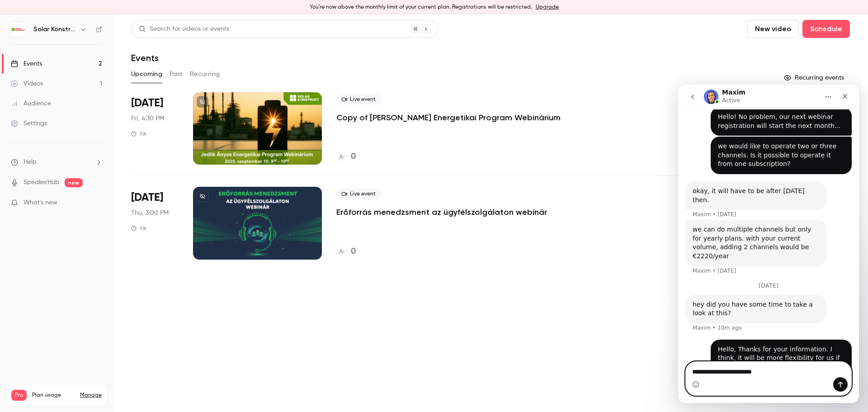  Describe the element at coordinates (18, 29) in the screenshot. I see `img: Solar Konstrukt Kft.` at that location.